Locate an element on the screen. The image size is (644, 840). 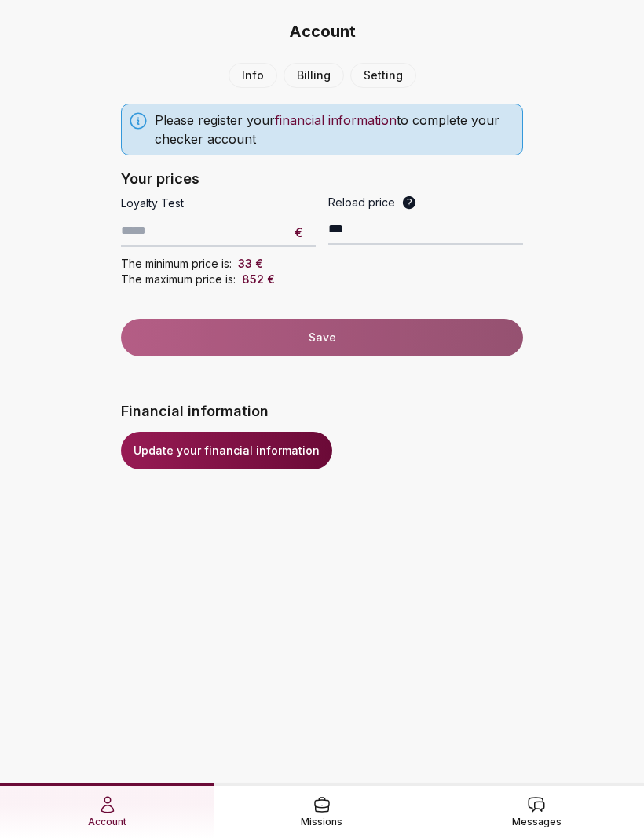
p: 852 € is located at coordinates (258, 279).